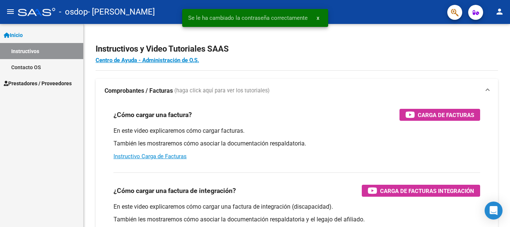 The width and height of the screenshot is (510, 227). I want to click on mat-icon: person, so click(500, 12).